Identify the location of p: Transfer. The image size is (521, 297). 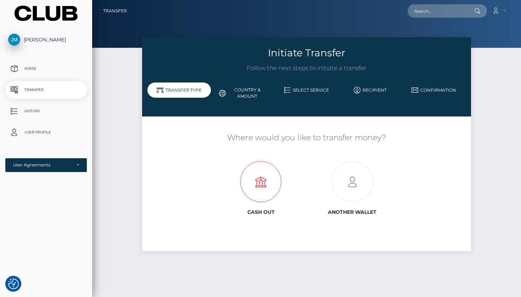
(46, 90).